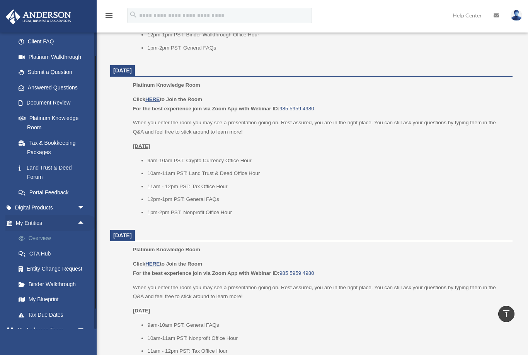 The width and height of the screenshot is (528, 355). I want to click on li: 12pm-1pm PST: Binder Walkthrough Office Hour, so click(327, 35).